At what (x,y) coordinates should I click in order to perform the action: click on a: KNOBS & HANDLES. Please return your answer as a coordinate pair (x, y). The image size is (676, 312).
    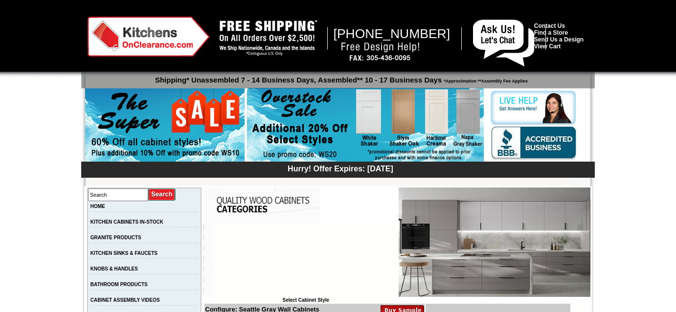
    Looking at the image, I should click on (114, 269).